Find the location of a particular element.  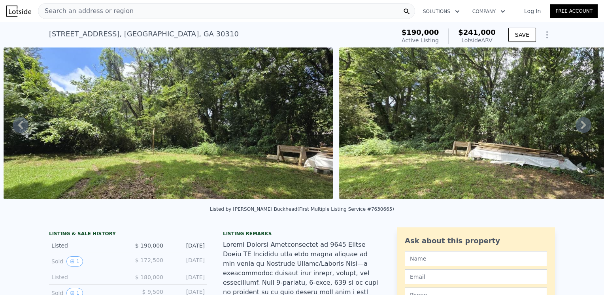

div: LISTING & SALE HISTORY is located at coordinates (128, 234).